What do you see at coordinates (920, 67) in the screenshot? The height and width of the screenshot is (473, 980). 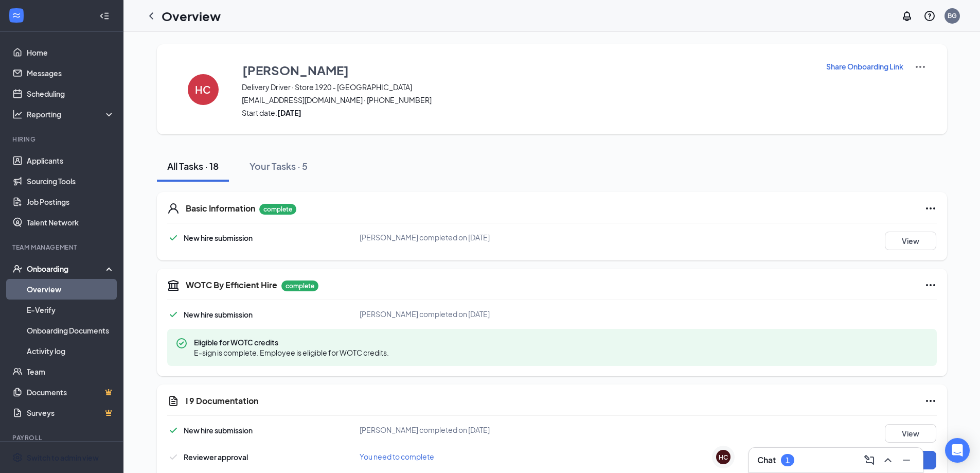 I see `img: More Actions` at bounding box center [920, 67].